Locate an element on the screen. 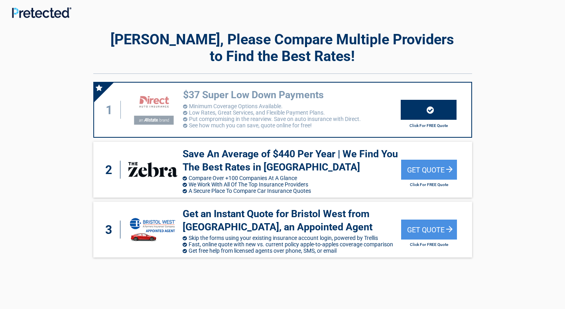 The width and height of the screenshot is (565, 309). li: Fast, online quote with new vs. current policy apple-to-apples coverage comparison is located at coordinates (292, 244).